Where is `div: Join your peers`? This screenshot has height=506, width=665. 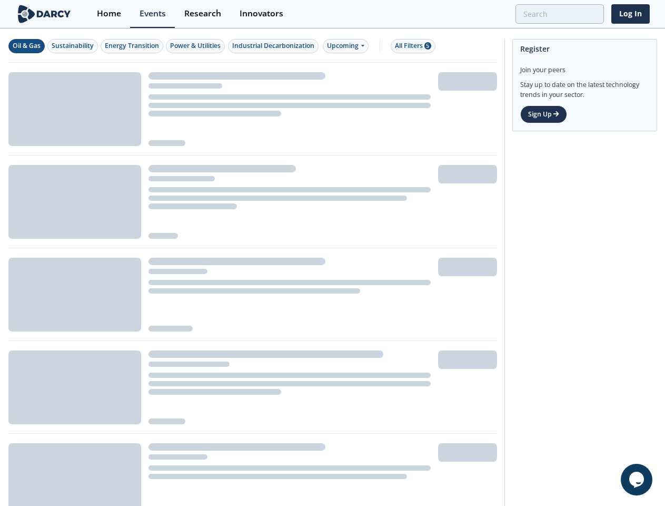 div: Join your peers is located at coordinates (584, 66).